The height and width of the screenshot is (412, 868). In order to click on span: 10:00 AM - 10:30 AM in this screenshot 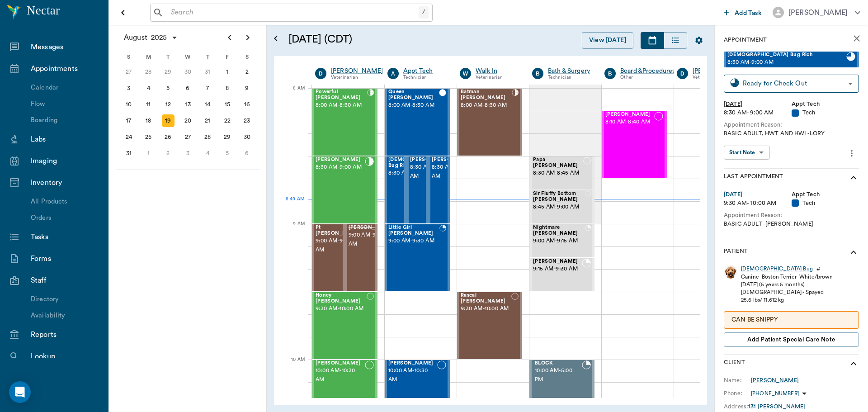, I will do `click(340, 376)`.